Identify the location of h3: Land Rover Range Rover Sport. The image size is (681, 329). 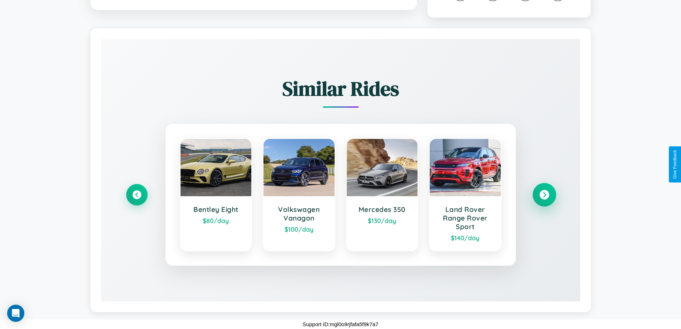
(465, 218).